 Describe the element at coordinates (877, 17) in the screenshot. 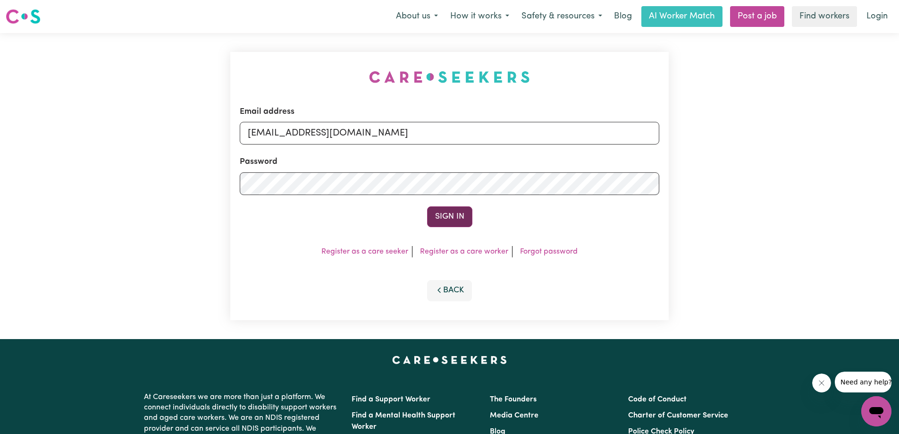

I see `a: Login` at that location.